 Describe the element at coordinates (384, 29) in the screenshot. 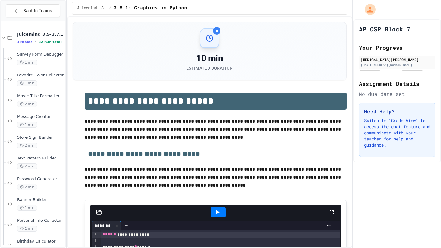

I see `h1: AP CSP Block 7` at that location.